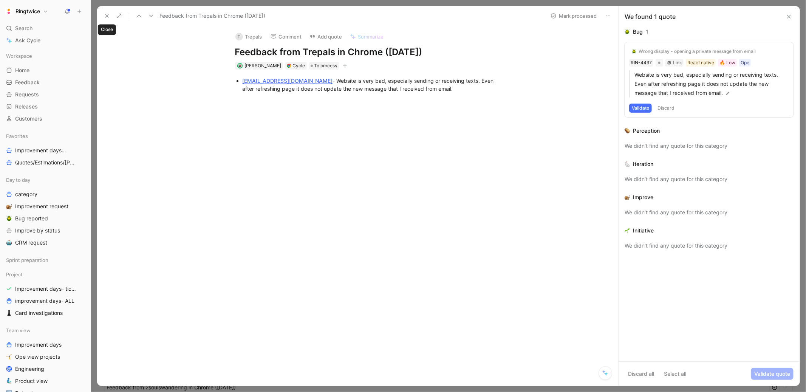 The image size is (806, 392). I want to click on span: Card investigations, so click(39, 313).